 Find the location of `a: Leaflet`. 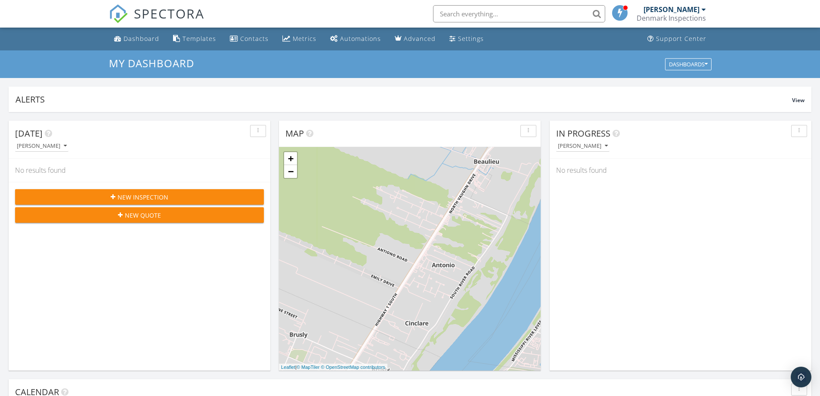

a: Leaflet is located at coordinates (288, 367).